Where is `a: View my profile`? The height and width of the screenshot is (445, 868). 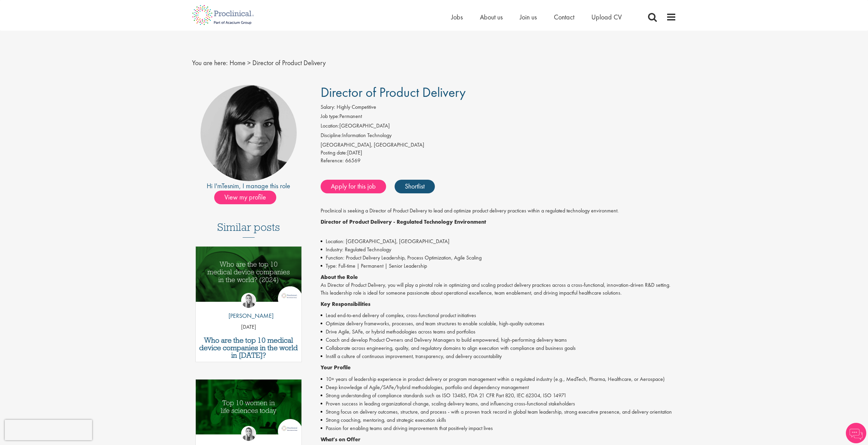
a: View my profile is located at coordinates (249, 196).